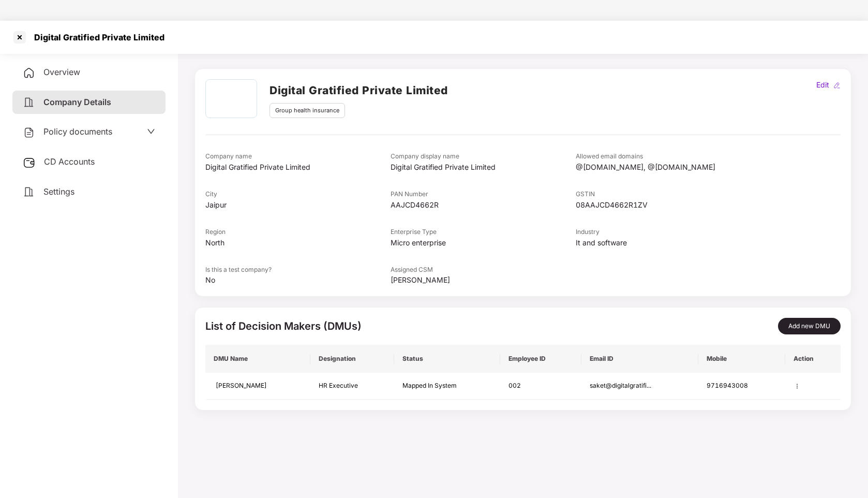 The height and width of the screenshot is (498, 868). What do you see at coordinates (77, 131) in the screenshot?
I see `span: Policy documents` at bounding box center [77, 131].